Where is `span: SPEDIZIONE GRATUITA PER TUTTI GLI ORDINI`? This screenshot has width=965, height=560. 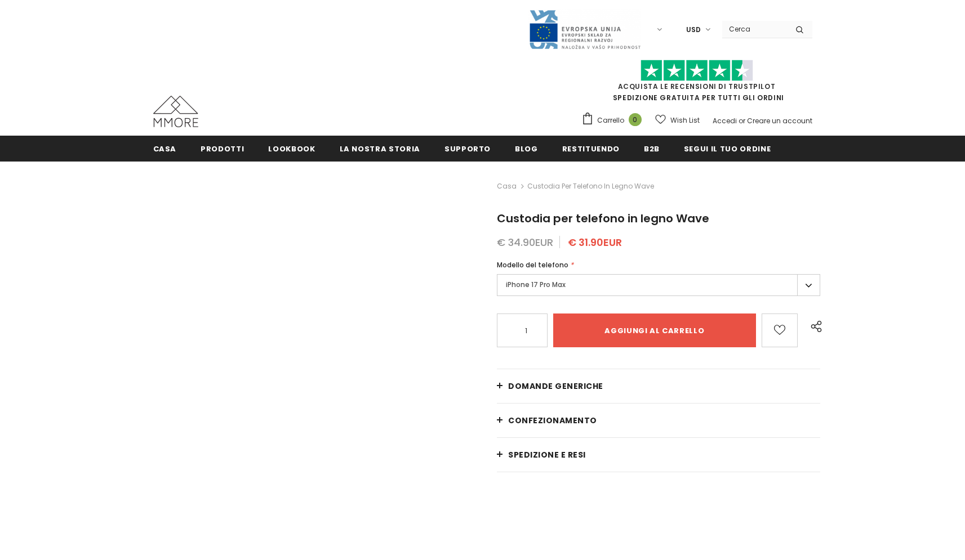
span: SPEDIZIONE GRATUITA PER TUTTI GLI ORDINI is located at coordinates (697, 84).